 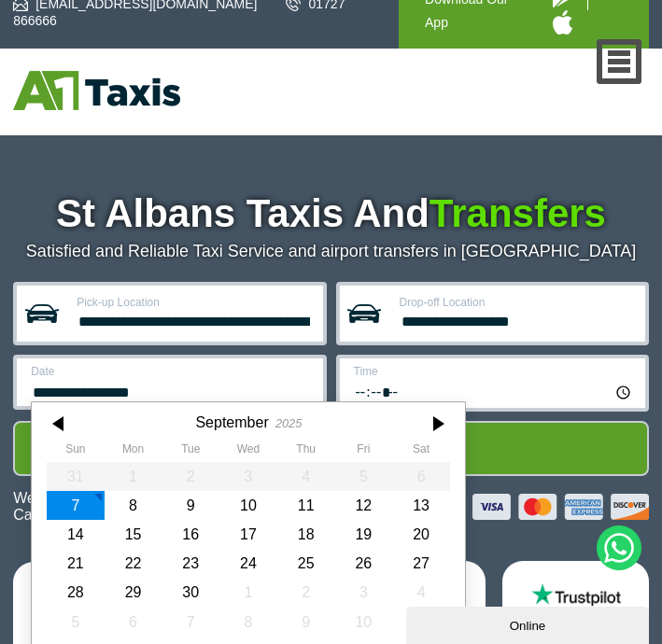 I want to click on div: 03 September 2025, so click(x=249, y=477).